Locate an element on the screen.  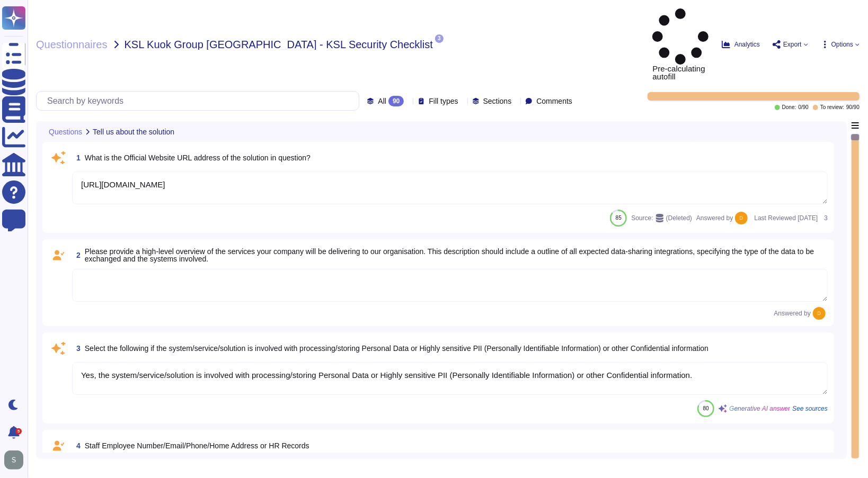
span: Sections is located at coordinates (497, 101).